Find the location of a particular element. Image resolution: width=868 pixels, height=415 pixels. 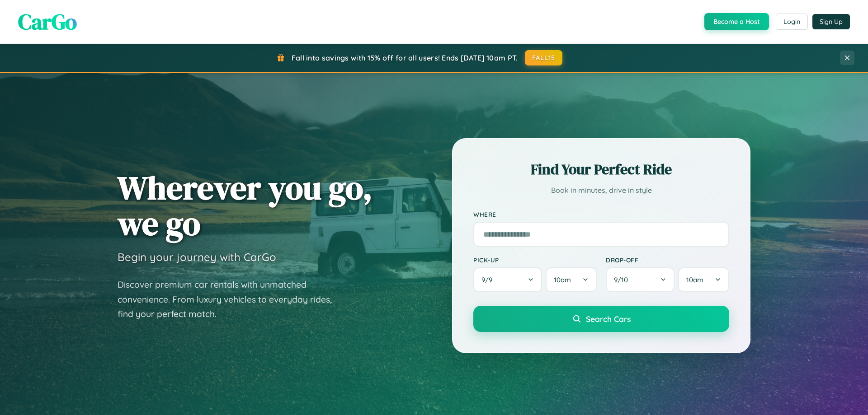

label: Drop-off is located at coordinates (667, 260).